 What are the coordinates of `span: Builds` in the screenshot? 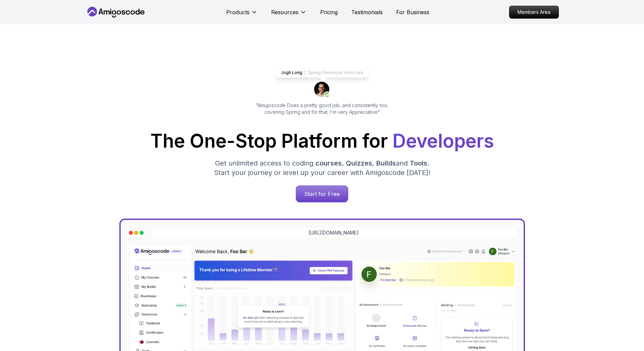 It's located at (386, 163).